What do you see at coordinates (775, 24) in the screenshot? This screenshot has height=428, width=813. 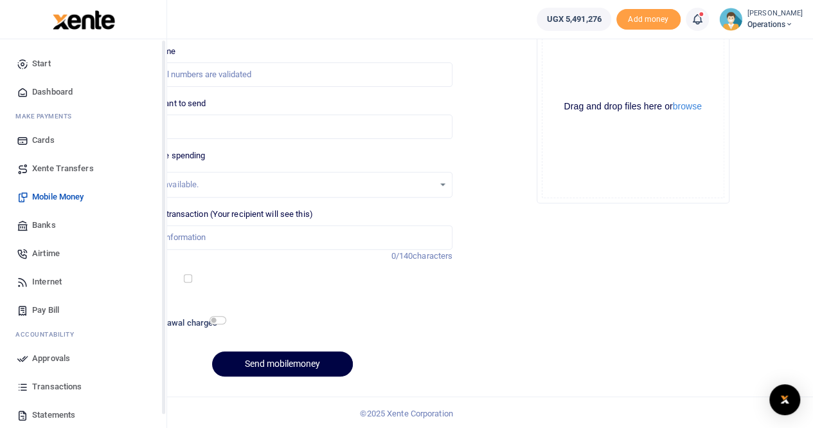 I see `span: Operations` at bounding box center [775, 24].